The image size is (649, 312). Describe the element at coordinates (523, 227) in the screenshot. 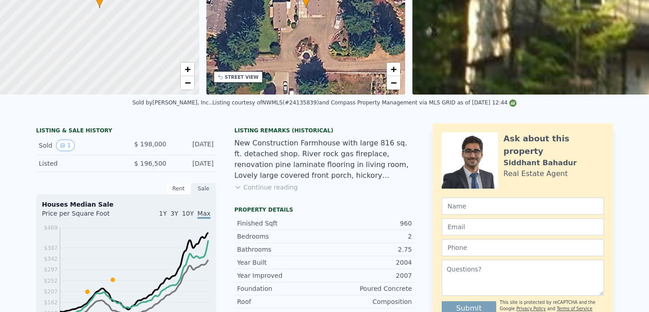

I see `input: Email` at that location.